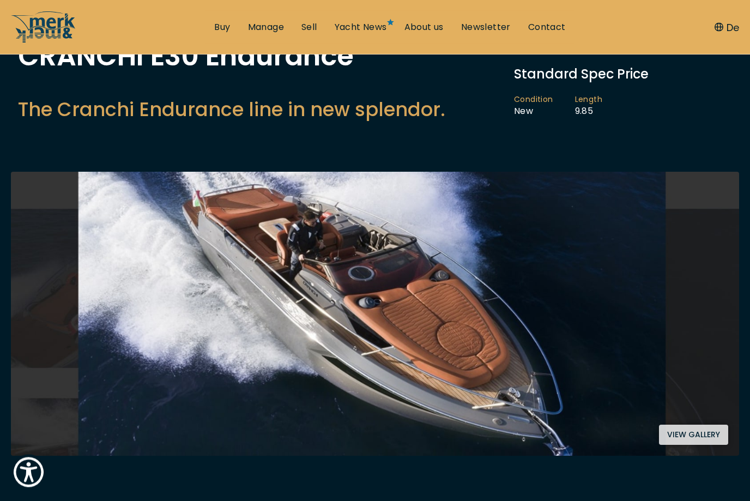 This screenshot has height=501, width=750. What do you see at coordinates (600, 106) in the screenshot?
I see `li: 9.85` at bounding box center [600, 106].